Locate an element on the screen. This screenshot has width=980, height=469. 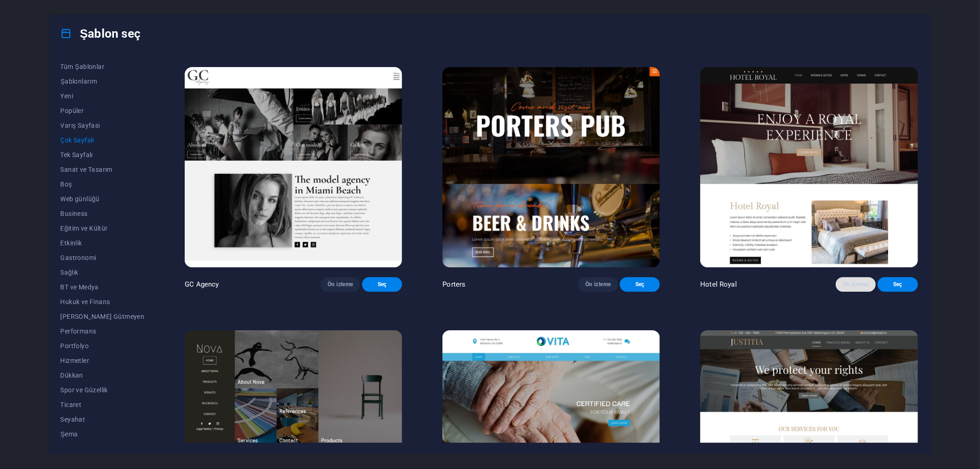
span: Şema is located at coordinates (103, 434).